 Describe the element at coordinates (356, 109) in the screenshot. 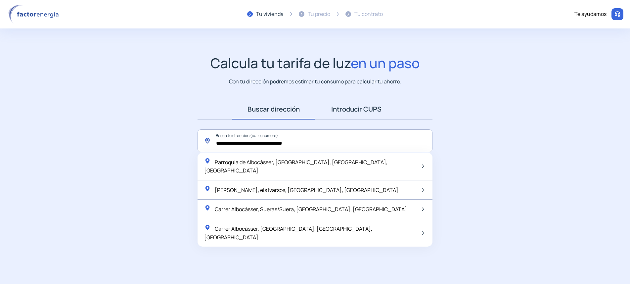

I see `a: Introducir CUPS` at that location.